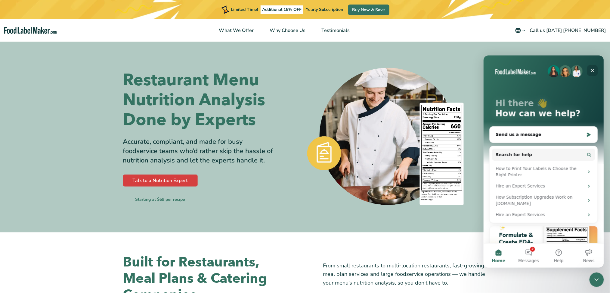  I want to click on a: Talk to a Nutrition Expert, so click(161, 180).